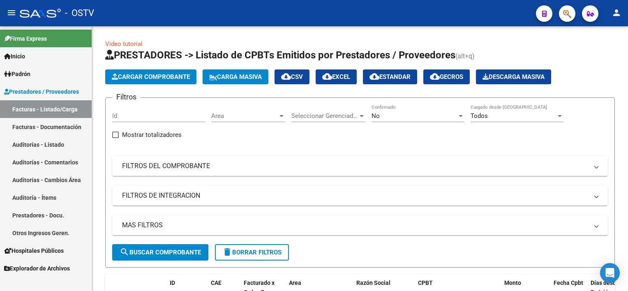 This screenshot has width=628, height=291. Describe the element at coordinates (355, 166) in the screenshot. I see `mat-panel-title: FILTROS DEL COMPROBANTE` at that location.